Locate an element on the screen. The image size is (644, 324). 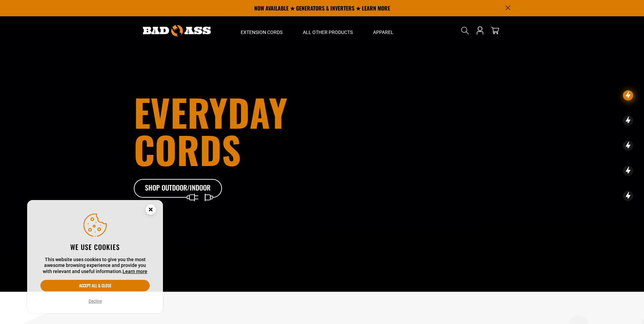
p: This website uses cookies to give you the most awesome browsing experience and provide you with r... is located at coordinates (95, 266).